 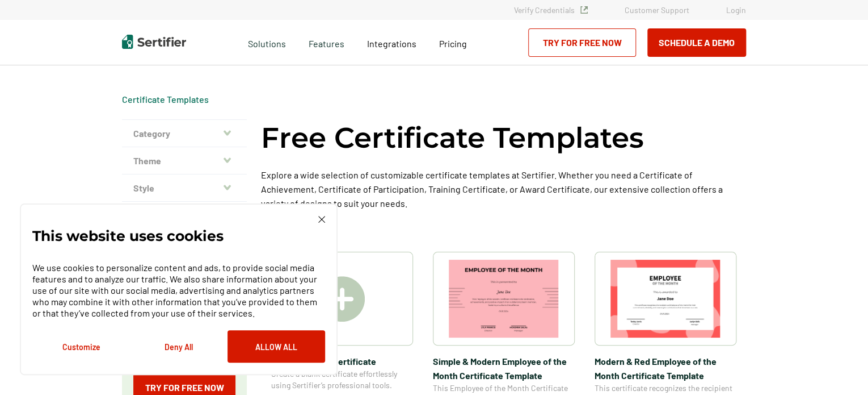 I want to click on a: Verify Credentials, so click(x=551, y=9).